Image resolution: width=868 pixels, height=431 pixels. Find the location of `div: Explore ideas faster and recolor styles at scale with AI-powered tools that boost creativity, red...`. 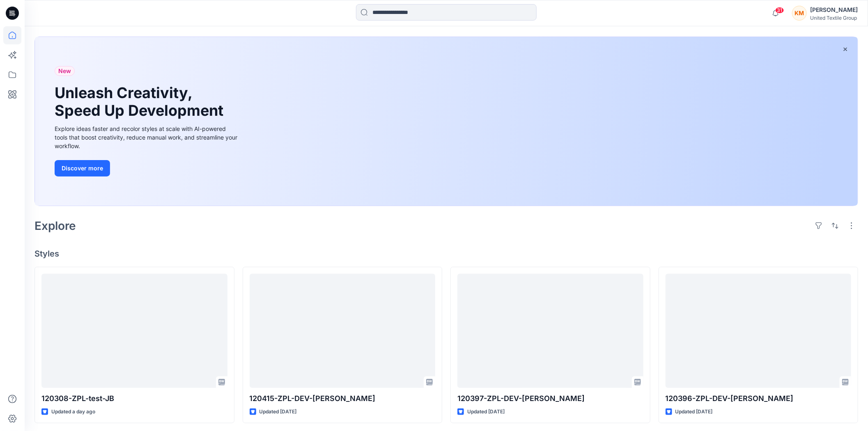

div: Explore ideas faster and recolor styles at scale with AI-powered tools that boost creativity, red... is located at coordinates (147, 137).